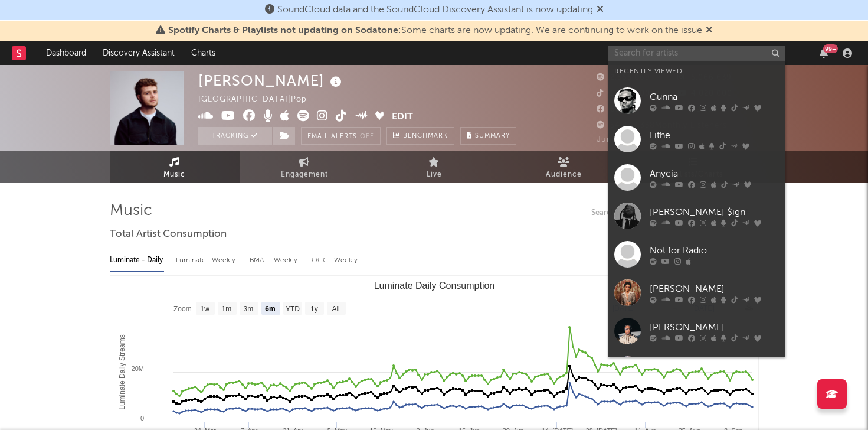  Describe the element at coordinates (336, 260) in the screenshot. I see `div: OCC - Weekly` at that location.